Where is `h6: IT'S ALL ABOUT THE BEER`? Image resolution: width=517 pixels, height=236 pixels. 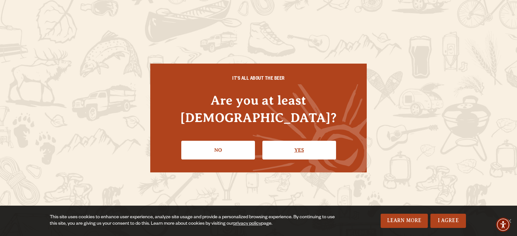 h6: IT'S ALL ABOUT THE BEER is located at coordinates (259, 80).